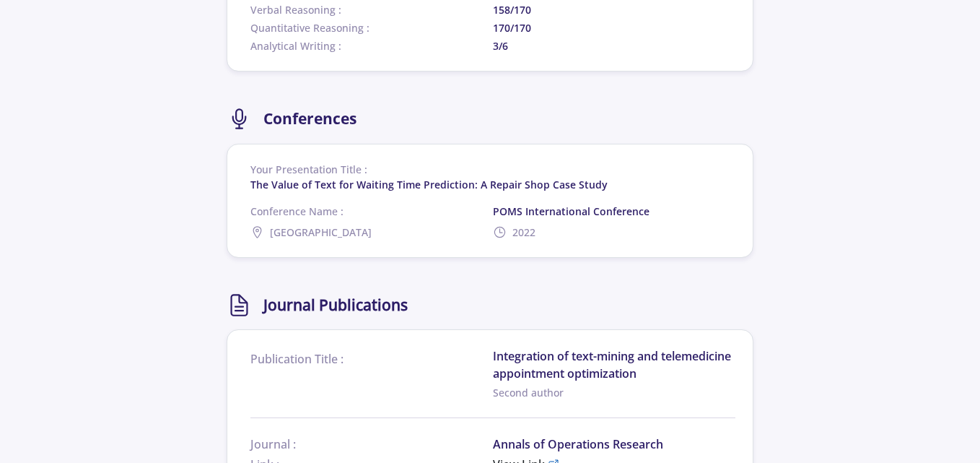 The height and width of the screenshot is (463, 980). What do you see at coordinates (336, 305) in the screenshot?
I see `h2: Journal Publications` at bounding box center [336, 305].